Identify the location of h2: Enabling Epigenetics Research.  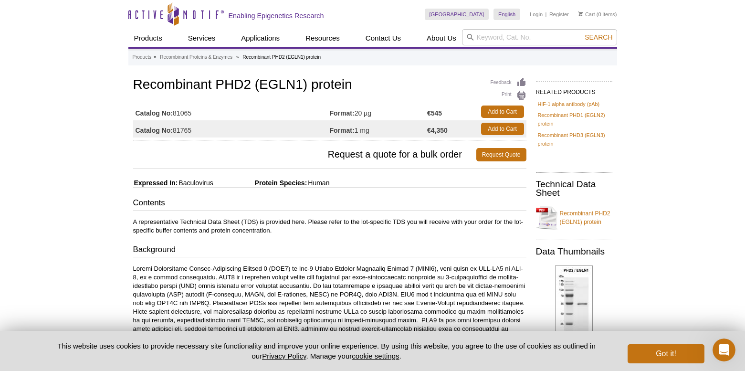
(276, 16).